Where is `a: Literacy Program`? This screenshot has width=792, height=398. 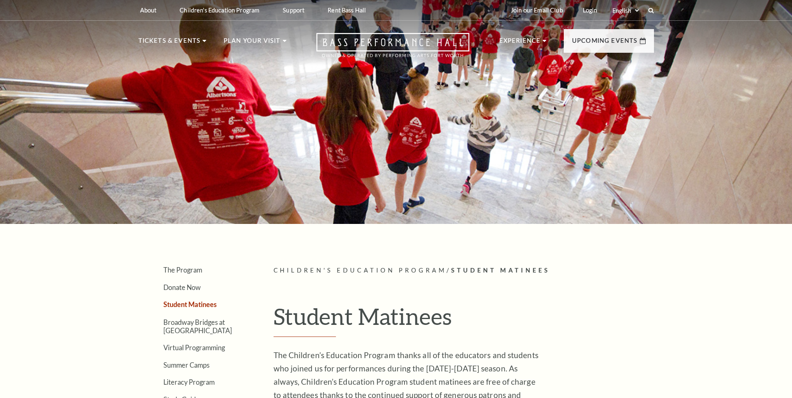
a: Literacy Program is located at coordinates (189, 382).